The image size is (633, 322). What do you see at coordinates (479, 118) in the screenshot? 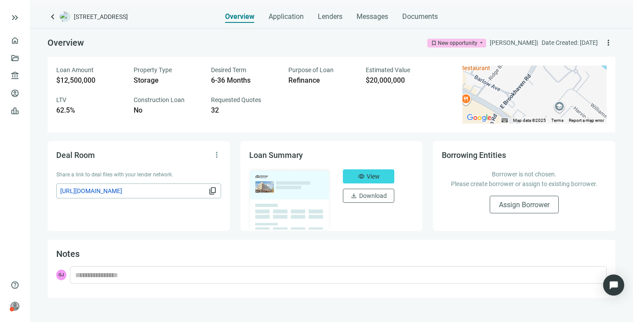
I see `a: Open this area in Google Maps (opens a new window)` at bounding box center [479, 118].